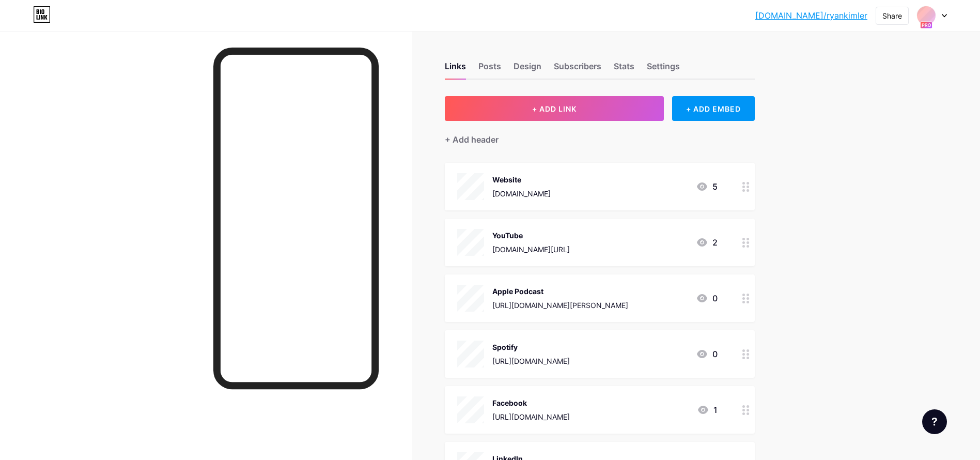 This screenshot has height=460, width=980. Describe the element at coordinates (531, 235) in the screenshot. I see `div: YouTube` at that location.